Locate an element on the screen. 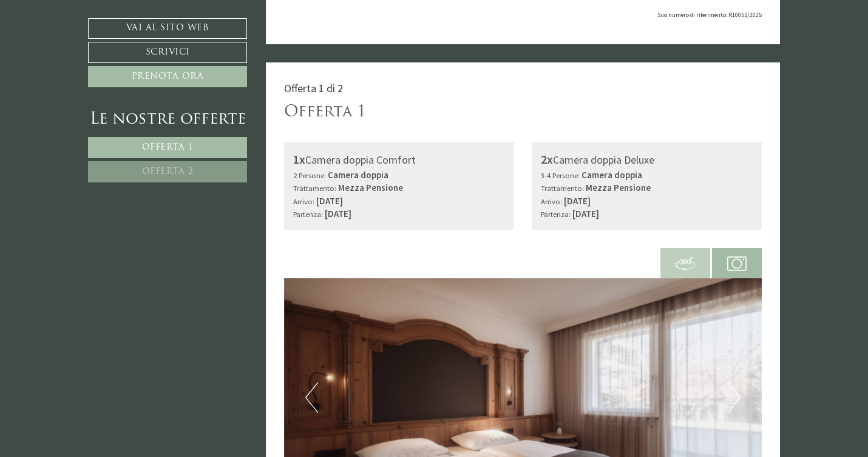  div: Le nostre offerte is located at coordinates (168, 119).